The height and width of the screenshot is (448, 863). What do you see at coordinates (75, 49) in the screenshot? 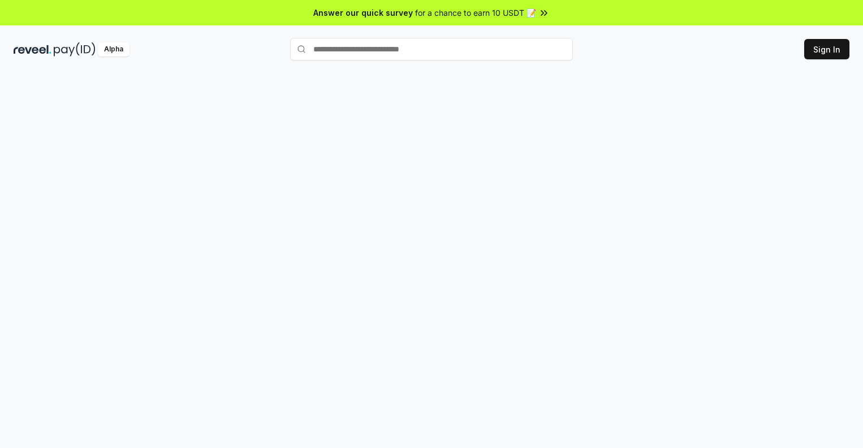
I see `img: pay_id` at bounding box center [75, 49].